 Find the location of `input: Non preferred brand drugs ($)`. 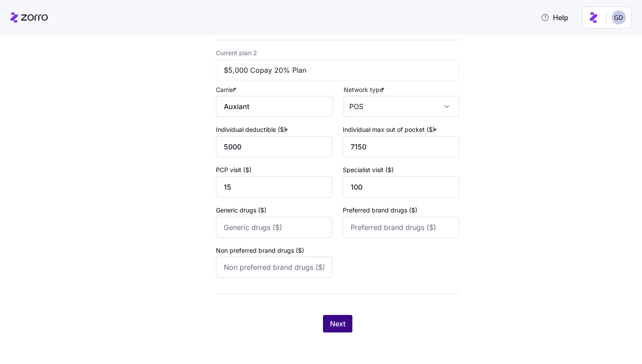

input: Non preferred brand drugs ($) is located at coordinates (274, 267).